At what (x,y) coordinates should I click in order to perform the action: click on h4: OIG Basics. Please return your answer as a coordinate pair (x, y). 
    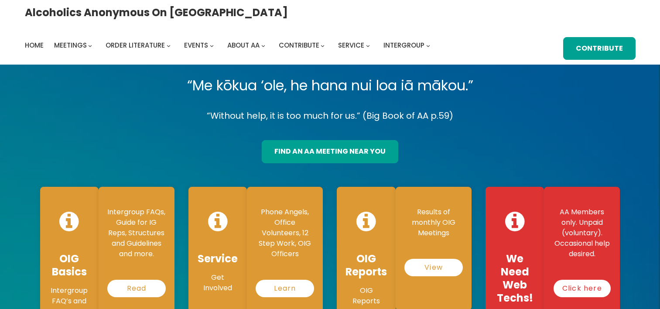
    Looking at the image, I should click on (69, 265).